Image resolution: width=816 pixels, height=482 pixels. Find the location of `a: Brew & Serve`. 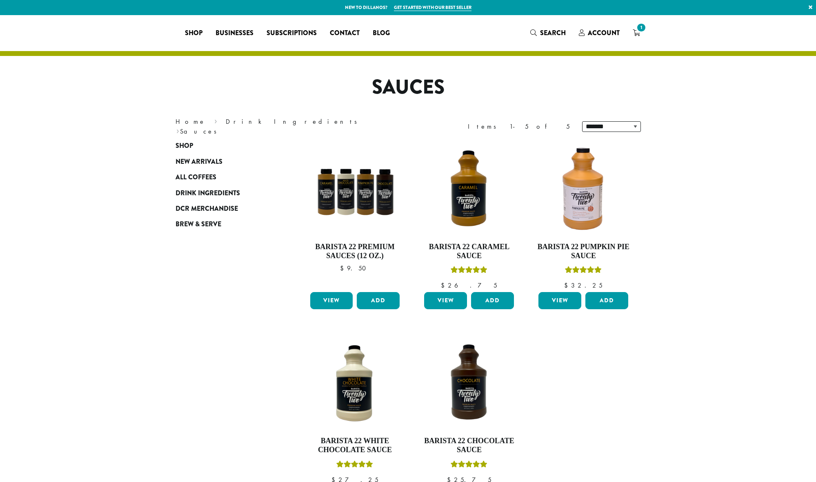

a: Brew & Serve is located at coordinates (224, 224).